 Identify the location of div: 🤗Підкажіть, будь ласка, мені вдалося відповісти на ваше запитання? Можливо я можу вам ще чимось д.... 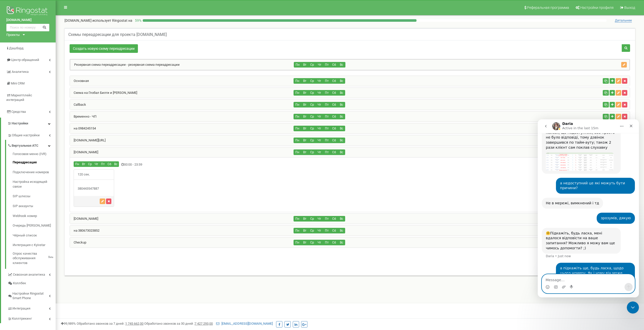
(43, 121).